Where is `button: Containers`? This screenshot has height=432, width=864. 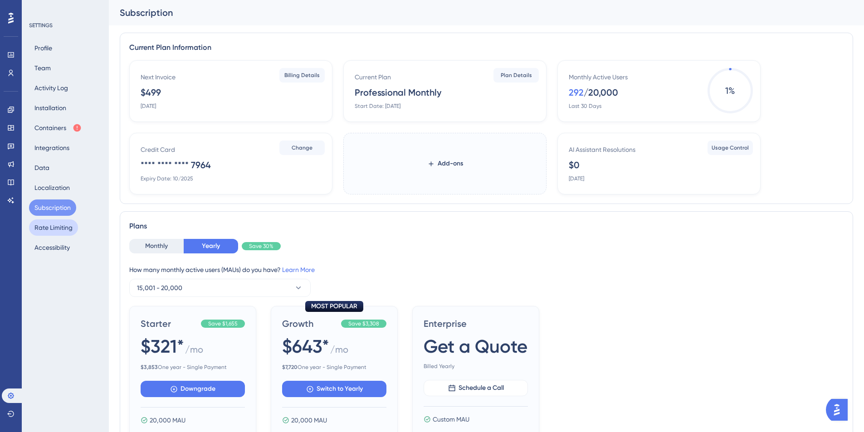 button: Containers is located at coordinates (58, 128).